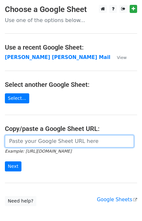  Describe the element at coordinates (69, 141) in the screenshot. I see `input: Paste your Google Sheet URL here` at that location.